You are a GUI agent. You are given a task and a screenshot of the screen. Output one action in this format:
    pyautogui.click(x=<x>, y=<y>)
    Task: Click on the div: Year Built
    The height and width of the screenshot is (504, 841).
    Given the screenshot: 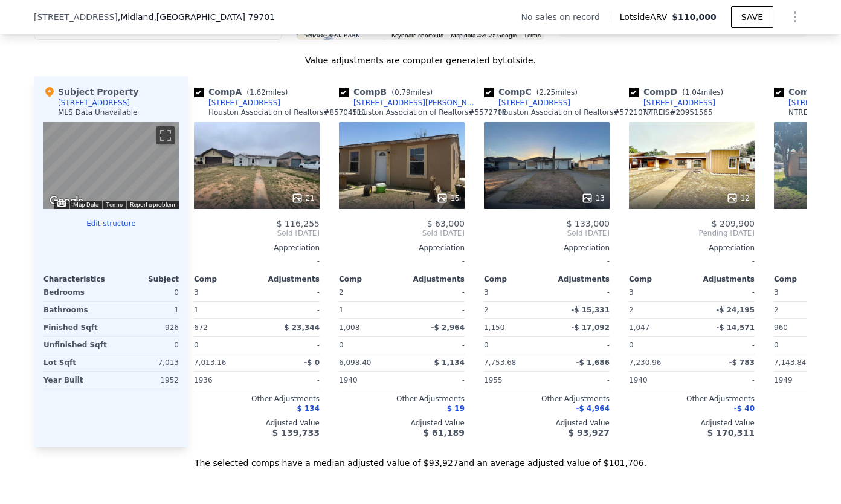 What is the action you would take?
    pyautogui.click(x=76, y=380)
    